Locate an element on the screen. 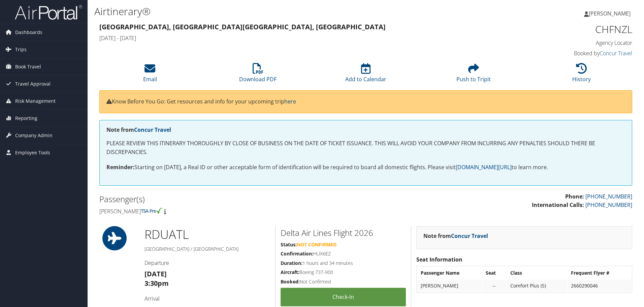 Image resolution: width=644 pixels, height=307 pixels. h4: Arrival is located at coordinates (207, 298).